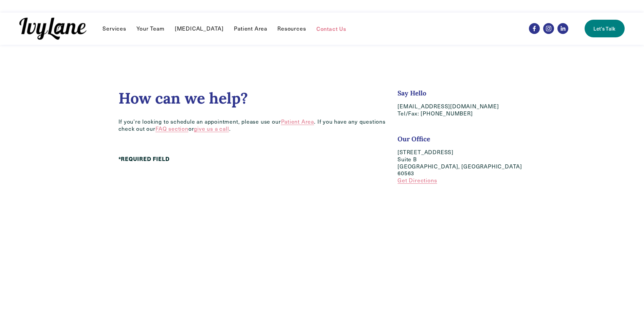  What do you see at coordinates (414, 139) in the screenshot?
I see `strong: Our Office` at bounding box center [414, 139].